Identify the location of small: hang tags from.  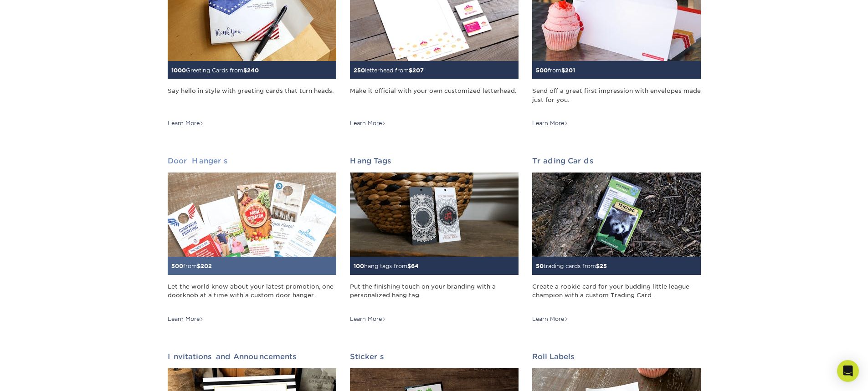
(386, 266).